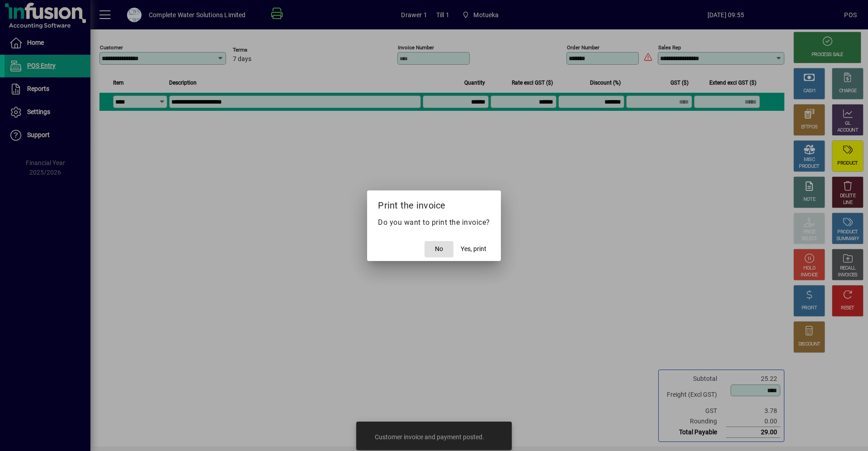  Describe the element at coordinates (439, 249) in the screenshot. I see `button: No` at that location.